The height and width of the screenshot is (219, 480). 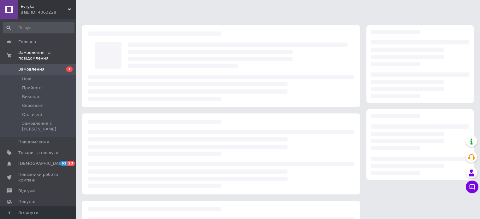 What do you see at coordinates (44, 7) in the screenshot?
I see `span: Evryka` at bounding box center [44, 7].